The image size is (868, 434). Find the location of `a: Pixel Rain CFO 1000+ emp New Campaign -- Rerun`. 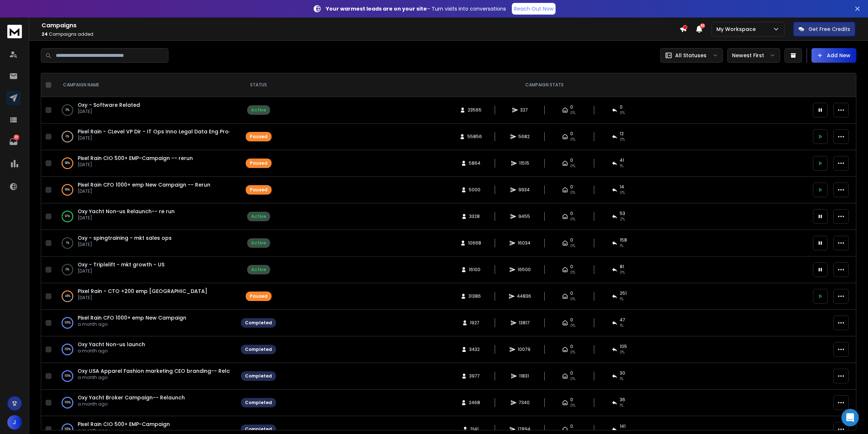

a: Pixel Rain CFO 1000+ emp New Campaign -- Rerun is located at coordinates (144, 185).